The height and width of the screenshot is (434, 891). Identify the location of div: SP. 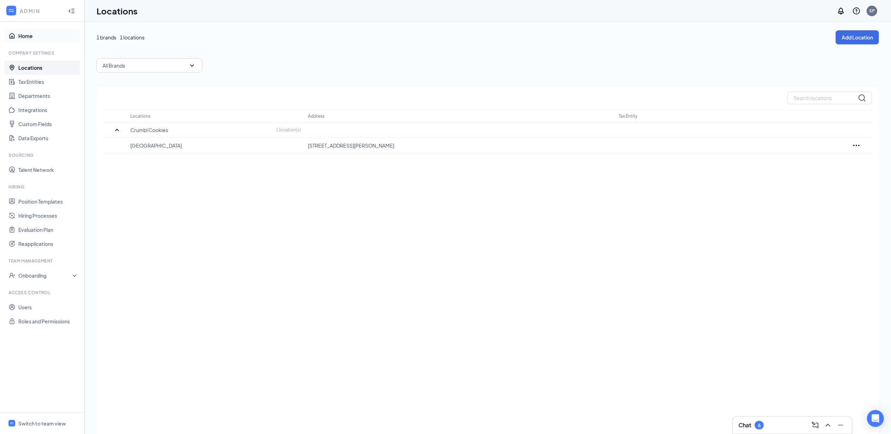
(872, 11).